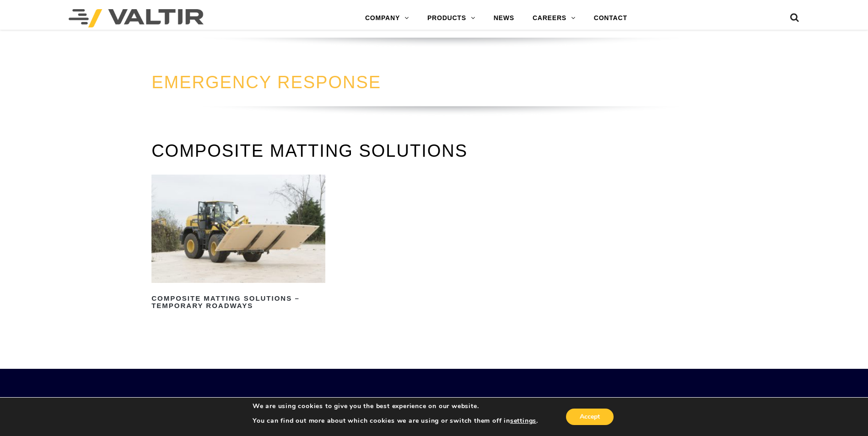 The image size is (868, 436). I want to click on p: We are using cookies to give you the best experience on our website., so click(395, 406).